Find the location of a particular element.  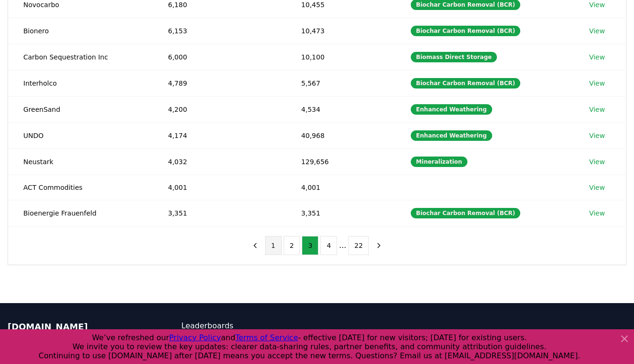

td: 4,200 is located at coordinates (219, 109).